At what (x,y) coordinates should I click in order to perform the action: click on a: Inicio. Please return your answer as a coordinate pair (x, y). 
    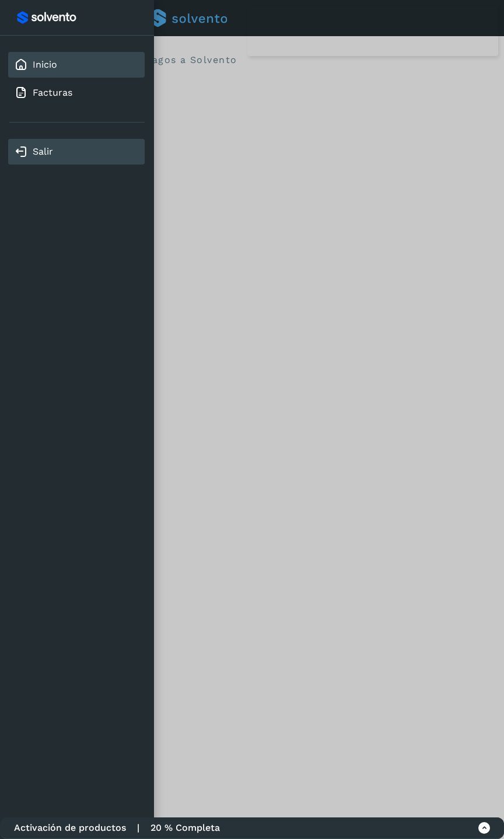
    Looking at the image, I should click on (45, 64).